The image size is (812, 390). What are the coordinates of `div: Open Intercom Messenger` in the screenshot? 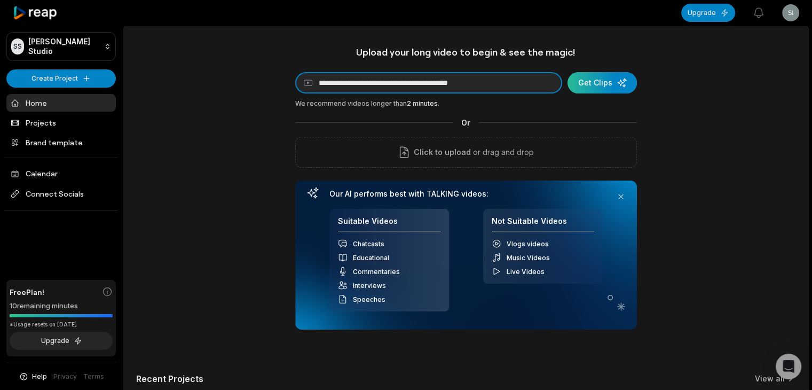 It's located at (788, 366).